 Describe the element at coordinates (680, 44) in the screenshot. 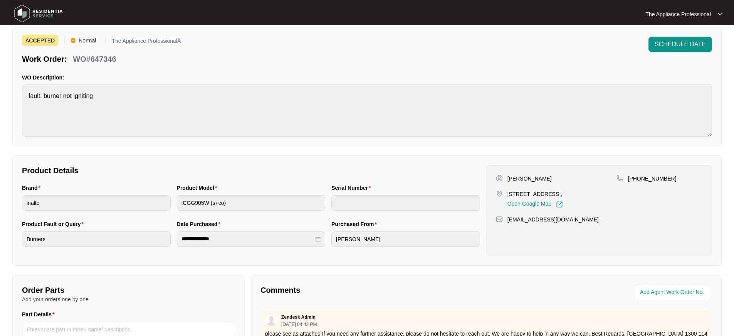

I see `button: SCHEDULE DATE` at that location.